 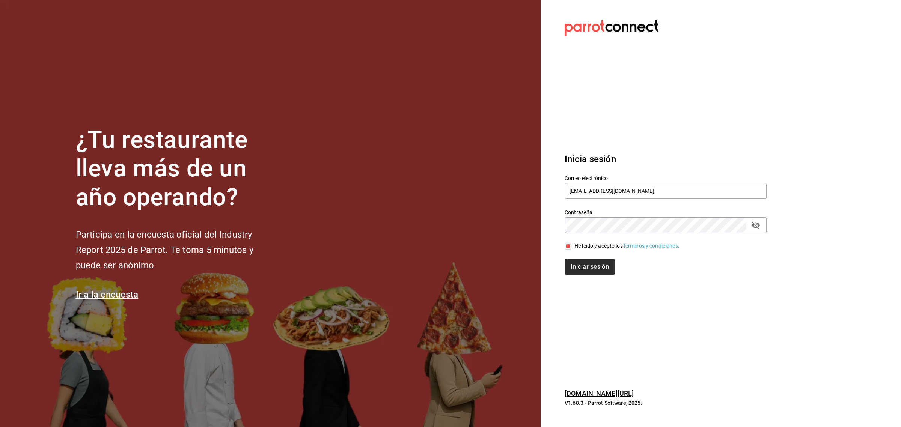 What do you see at coordinates (107, 295) in the screenshot?
I see `a: Ir a la encuesta` at bounding box center [107, 295].